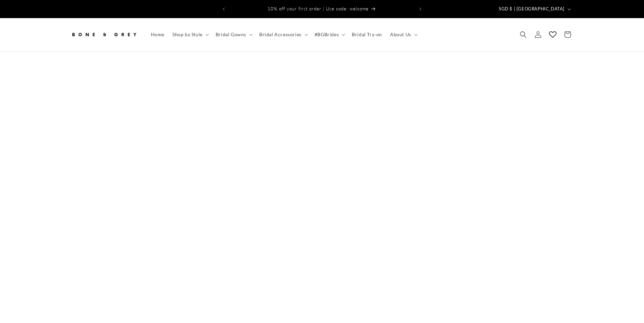 The image size is (644, 323). I want to click on summary: #BGBrides, so click(329, 34).